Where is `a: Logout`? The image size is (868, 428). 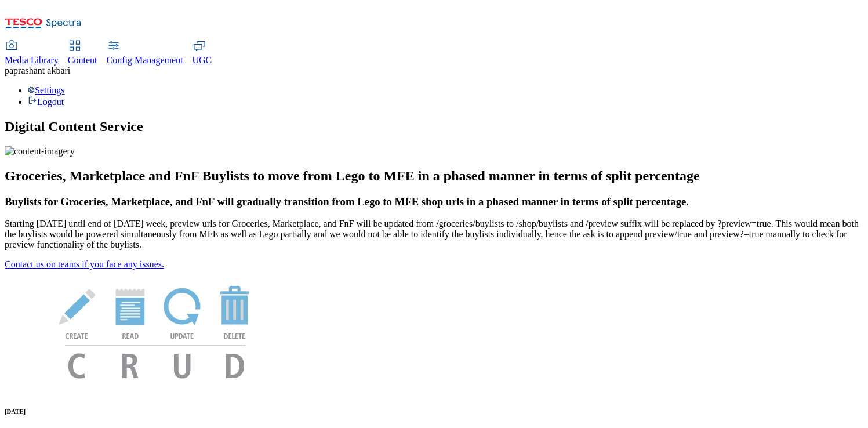 a: Logout is located at coordinates (45, 101).